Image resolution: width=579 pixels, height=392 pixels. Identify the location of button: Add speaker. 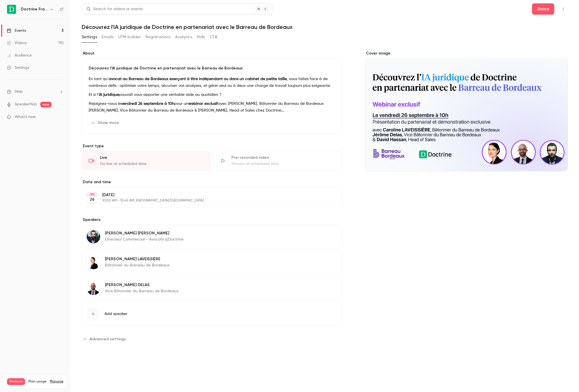
(212, 314).